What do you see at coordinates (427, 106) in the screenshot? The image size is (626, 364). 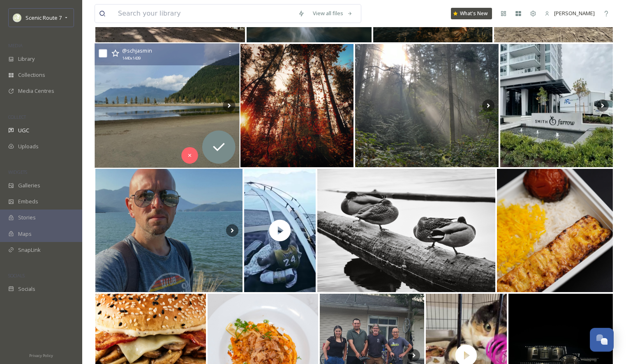 I see `img: • VANCOUVER •` at bounding box center [427, 106].